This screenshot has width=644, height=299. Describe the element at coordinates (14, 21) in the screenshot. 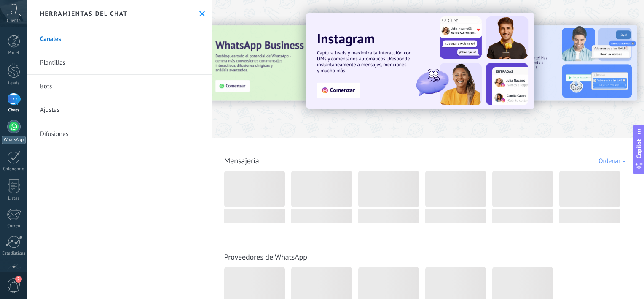

I see `span: Cuenta` at that location.